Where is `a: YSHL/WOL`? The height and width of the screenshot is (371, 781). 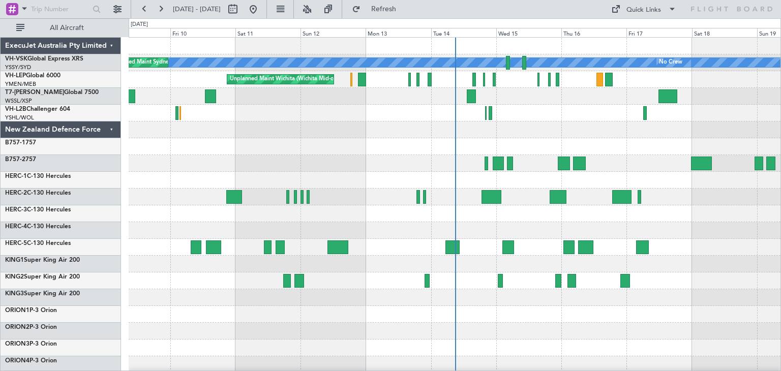 a: YSHL/WOL is located at coordinates (19, 117).